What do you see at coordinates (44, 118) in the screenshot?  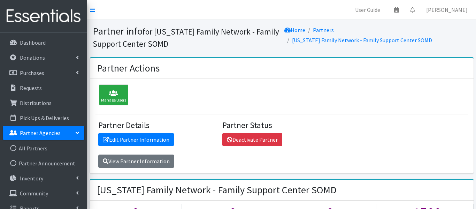 I see `p: Pick Ups & Deliveries` at bounding box center [44, 118].